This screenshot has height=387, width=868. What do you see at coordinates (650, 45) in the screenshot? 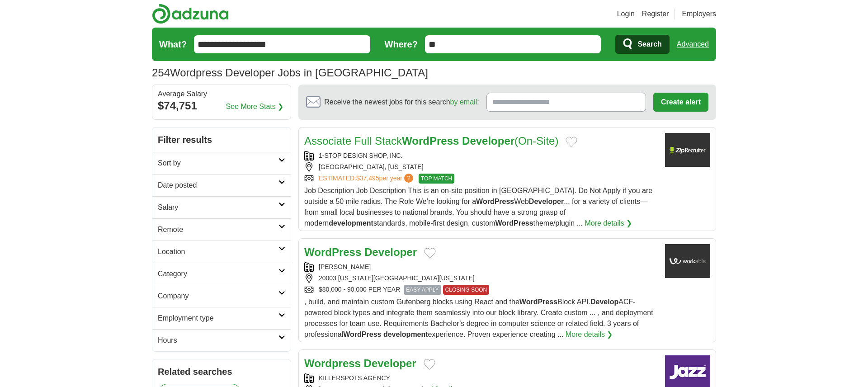
I see `span: Search` at bounding box center [650, 45].